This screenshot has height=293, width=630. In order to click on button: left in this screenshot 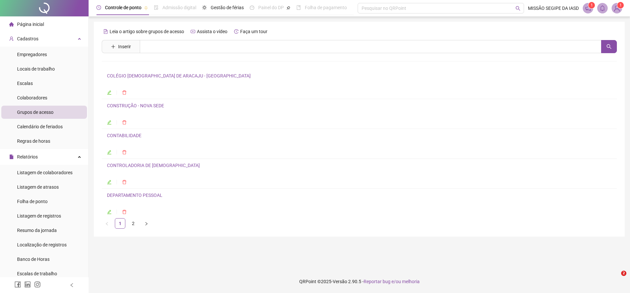, I will do `click(107, 223)`.